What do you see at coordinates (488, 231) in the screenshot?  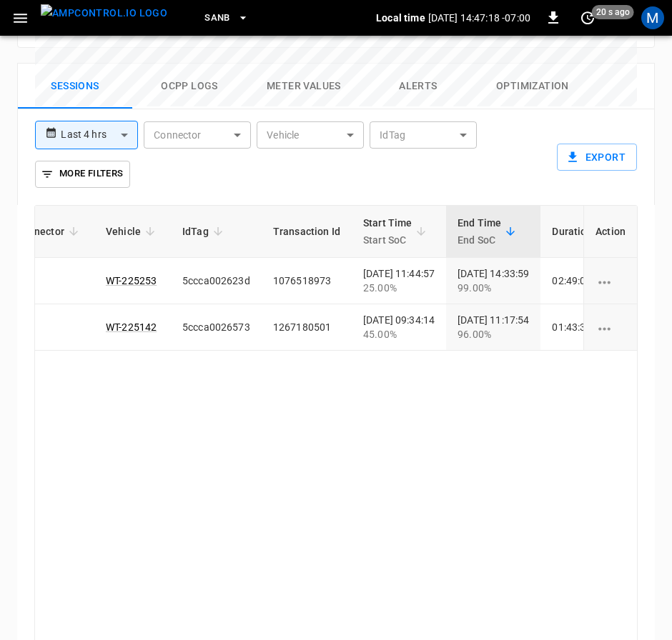 I see `span: End TimeEnd SoC` at bounding box center [488, 231].